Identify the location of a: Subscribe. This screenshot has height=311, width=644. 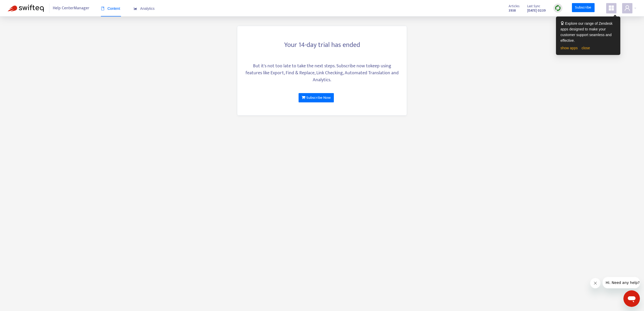
(584, 8).